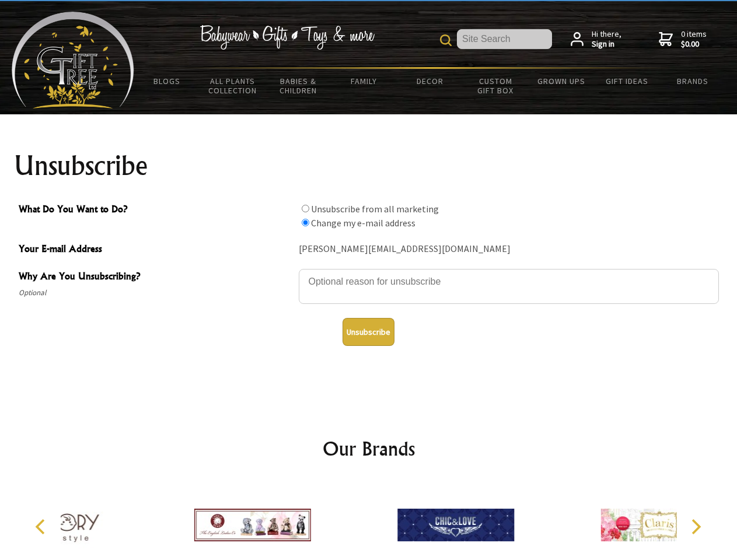 This screenshot has height=560, width=737. Describe the element at coordinates (155, 250) in the screenshot. I see `span: Your E-mail Address` at that location.